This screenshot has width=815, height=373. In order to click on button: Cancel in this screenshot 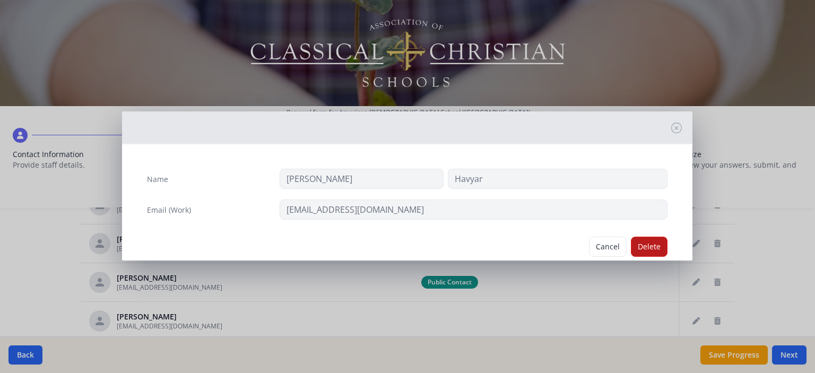, I will do `click(607, 247)`.